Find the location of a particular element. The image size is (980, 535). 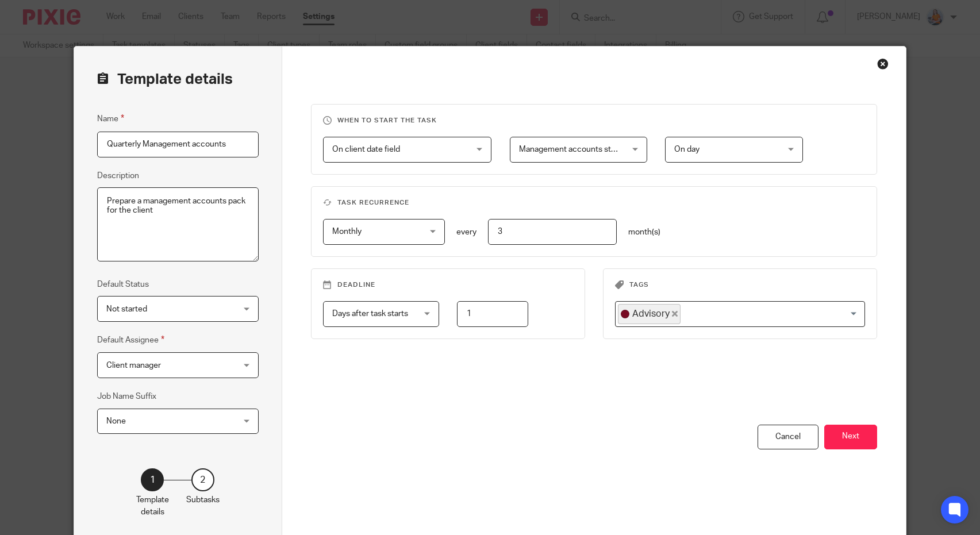

label: Job Name Suffix is located at coordinates (126, 396).